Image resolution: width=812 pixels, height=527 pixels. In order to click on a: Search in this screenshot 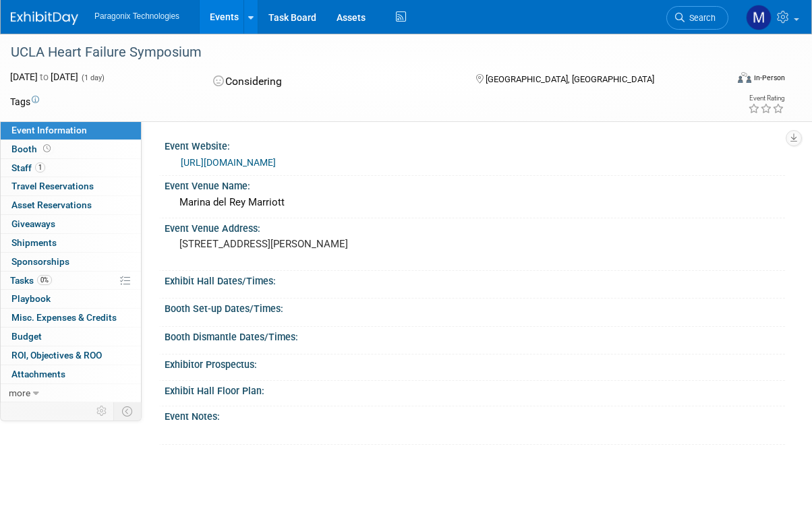, I will do `click(697, 18)`.